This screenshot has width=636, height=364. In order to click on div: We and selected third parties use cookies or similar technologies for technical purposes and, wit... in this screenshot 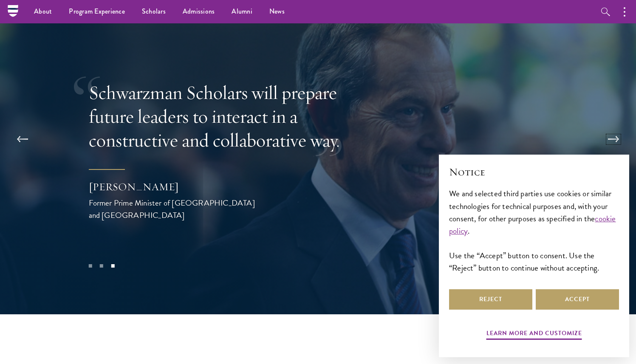, I will do `click(534, 230)`.